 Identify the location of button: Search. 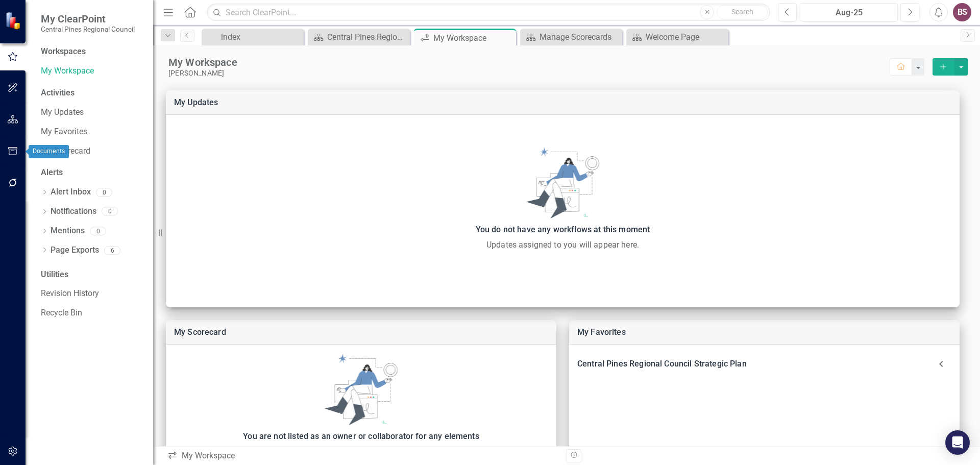
(742, 12).